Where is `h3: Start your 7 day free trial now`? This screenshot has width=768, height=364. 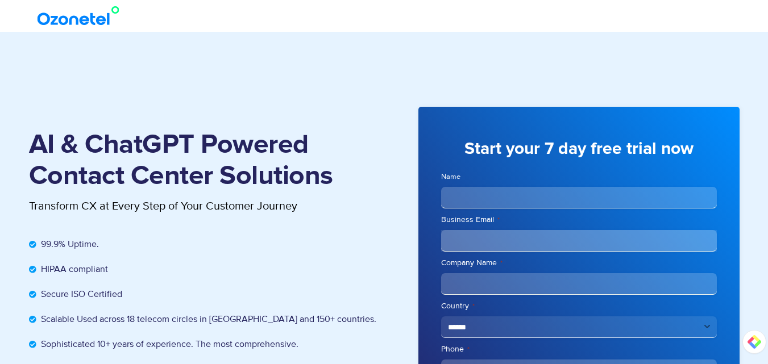
h3: Start your 7 day free trial now is located at coordinates (579, 149).